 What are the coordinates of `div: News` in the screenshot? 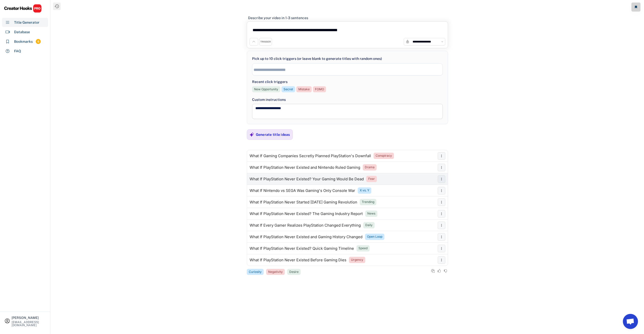 It's located at (371, 213).